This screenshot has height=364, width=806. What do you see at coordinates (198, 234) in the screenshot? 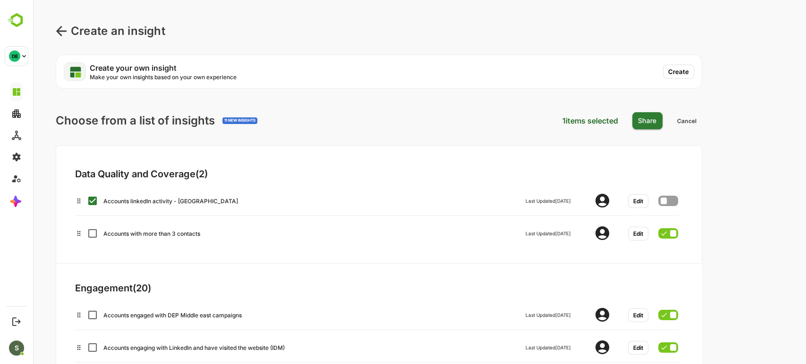
I see `div: Accounts with more than 3 contacts` at bounding box center [198, 234].